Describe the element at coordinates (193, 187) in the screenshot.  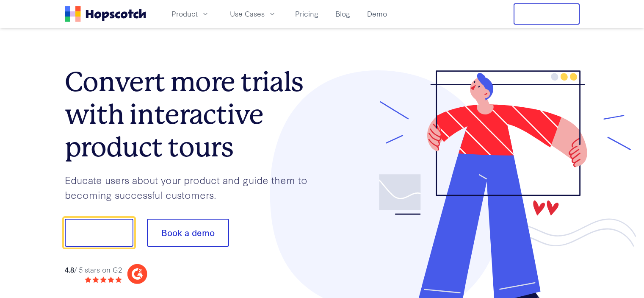
I see `p: Educate users about your product and guide them to becoming successful customers.` at that location.